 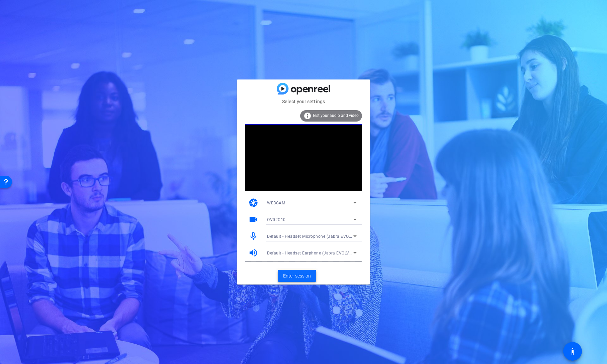 What do you see at coordinates (297, 276) in the screenshot?
I see `span: Enter session` at bounding box center [297, 276].